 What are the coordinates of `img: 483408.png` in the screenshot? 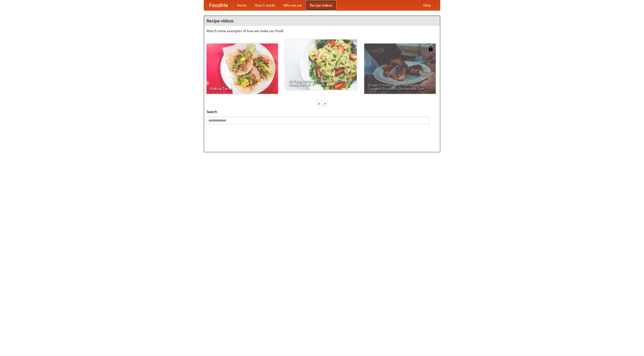 It's located at (431, 49).